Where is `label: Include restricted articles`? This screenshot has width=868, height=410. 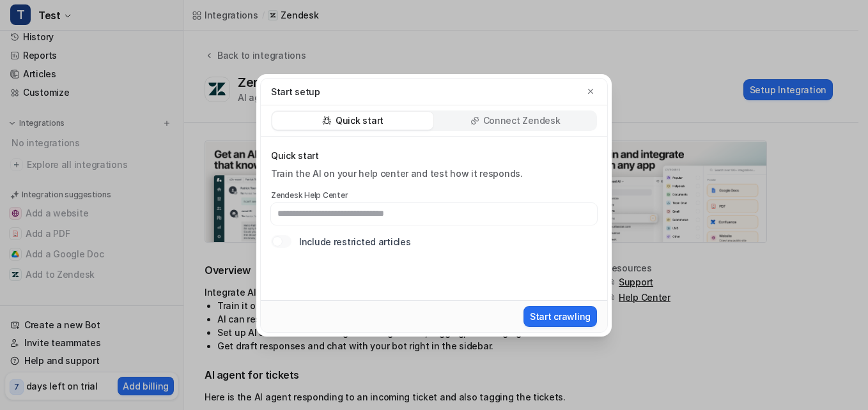 label: Include restricted articles is located at coordinates (355, 241).